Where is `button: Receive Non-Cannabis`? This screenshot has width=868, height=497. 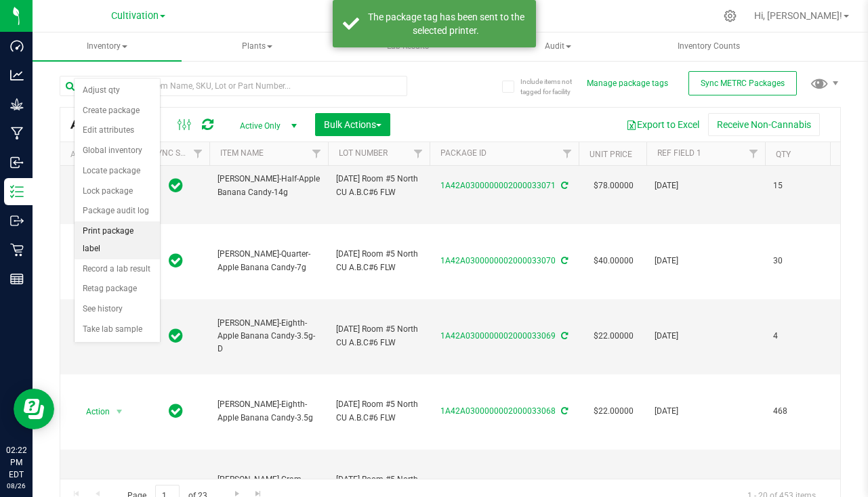
button: Receive Non-Cannabis is located at coordinates (764, 125).